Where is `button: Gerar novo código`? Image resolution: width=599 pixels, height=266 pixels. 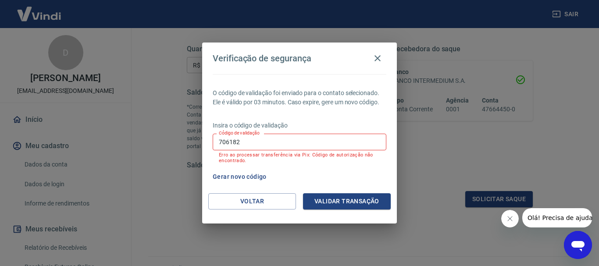
button: Gerar novo código is located at coordinates (239, 177).